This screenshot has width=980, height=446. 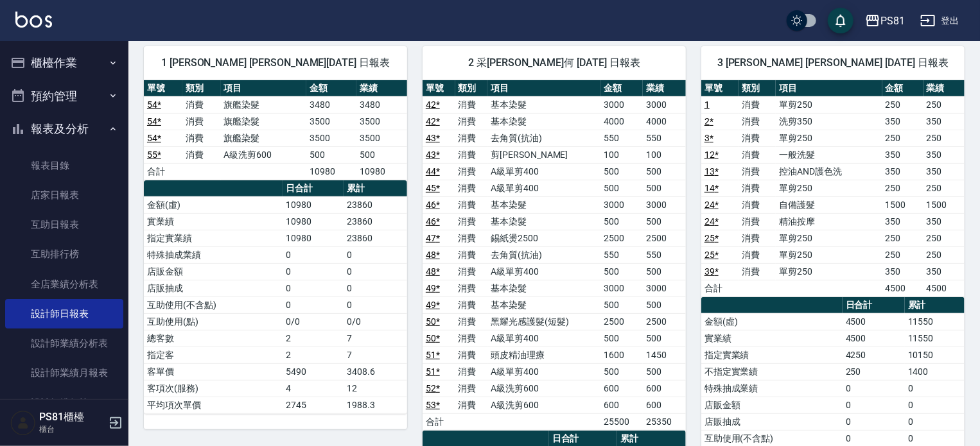 What do you see at coordinates (375, 338) in the screenshot?
I see `td: 7` at bounding box center [375, 338].